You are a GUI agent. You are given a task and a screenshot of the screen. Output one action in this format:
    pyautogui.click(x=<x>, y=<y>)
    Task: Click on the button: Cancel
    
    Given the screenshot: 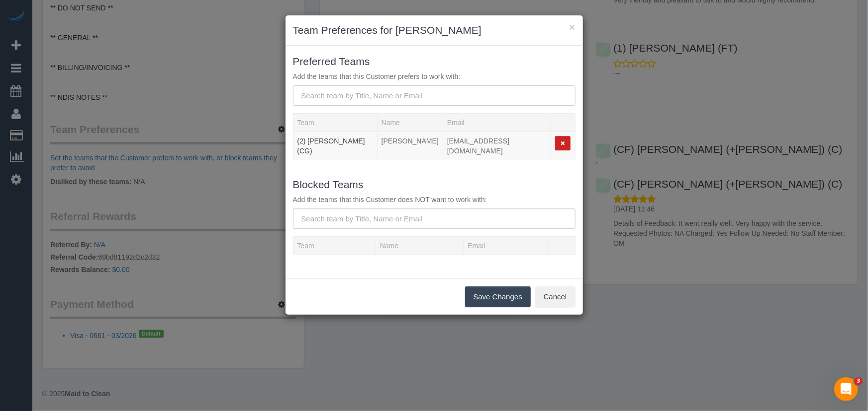 What is the action you would take?
    pyautogui.click(x=555, y=297)
    